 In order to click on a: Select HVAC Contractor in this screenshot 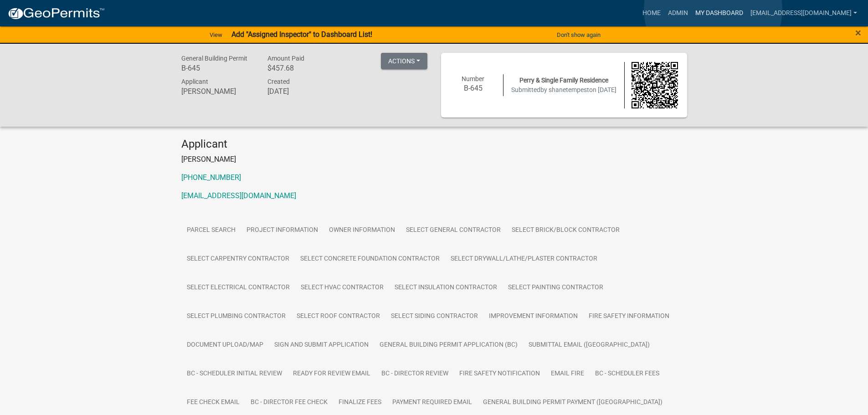, I will do `click(342, 288)`.